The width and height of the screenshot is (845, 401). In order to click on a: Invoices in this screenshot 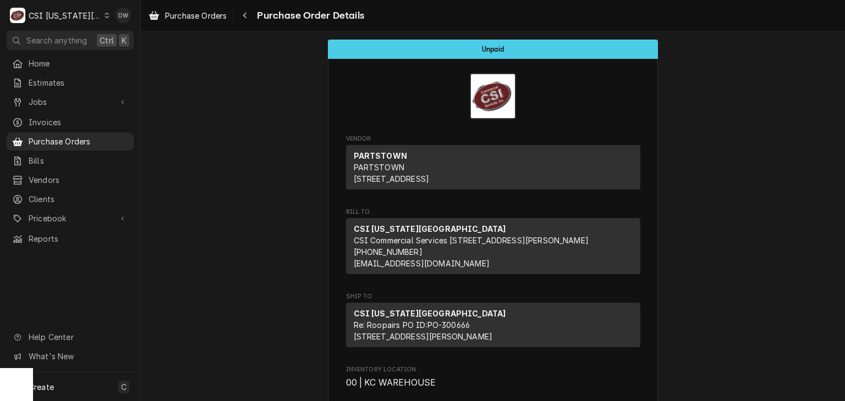, I will do `click(70, 122)`.